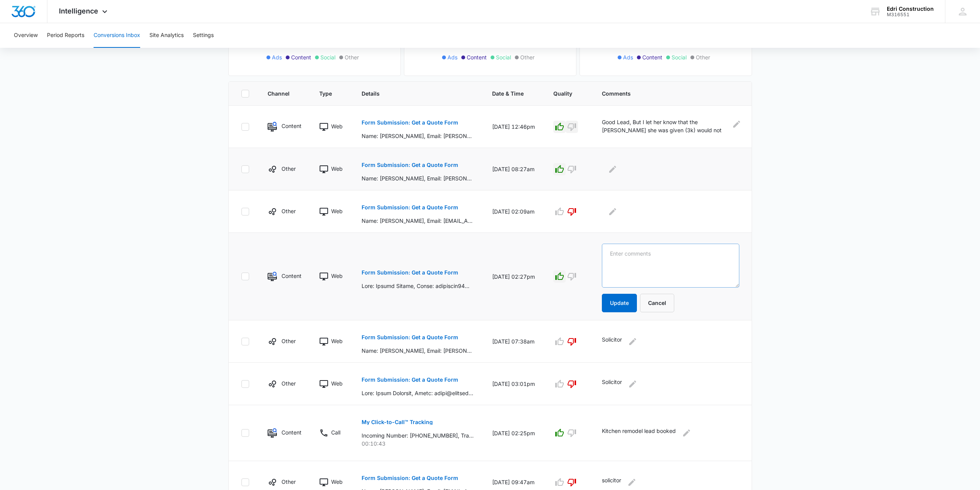 The image size is (980, 490). Describe the element at coordinates (911, 15) in the screenshot. I see `div: account id` at that location.